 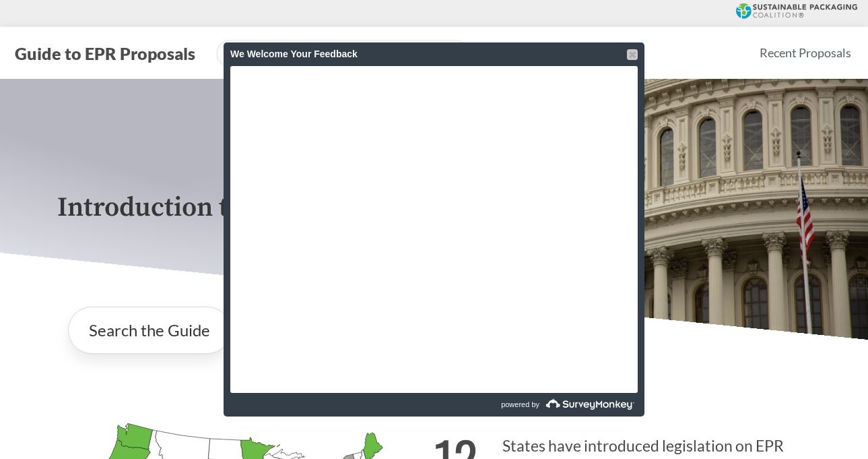 What do you see at coordinates (434, 207) in the screenshot?
I see `p: Introduction to the Guide for EPR Proposals` at bounding box center [434, 207].